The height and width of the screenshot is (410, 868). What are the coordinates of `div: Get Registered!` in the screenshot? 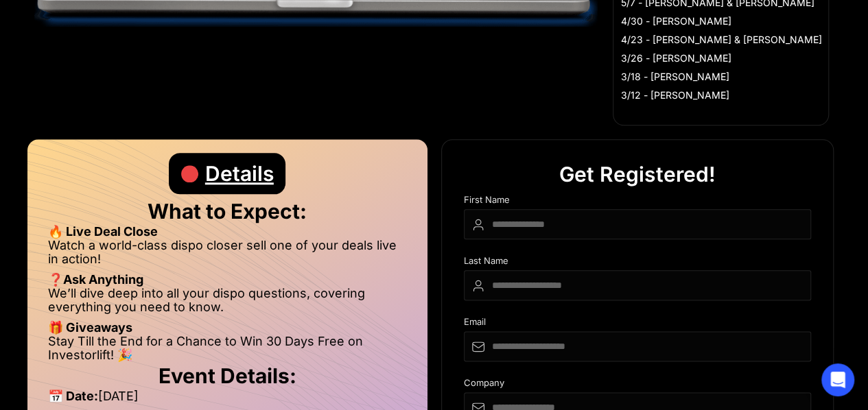 It's located at (637, 175).